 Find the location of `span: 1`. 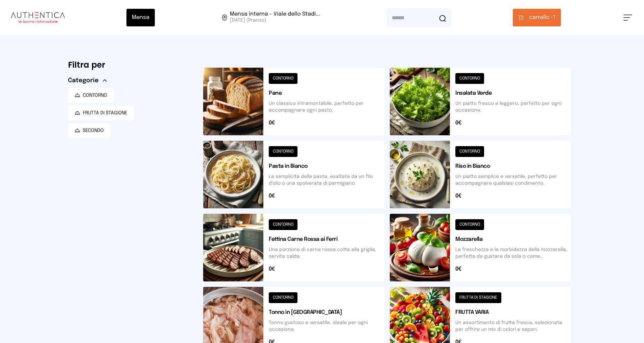

span: 1 is located at coordinates (543, 18).